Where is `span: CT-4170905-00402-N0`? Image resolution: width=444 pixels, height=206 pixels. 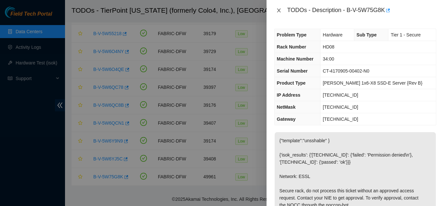
span: CT-4170905-00402-N0 is located at coordinates (346, 71).